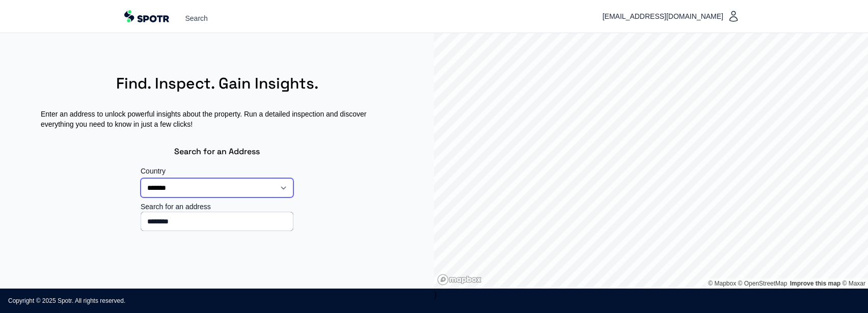 The image size is (868, 313). Describe the element at coordinates (197, 18) in the screenshot. I see `a: Search` at that location.